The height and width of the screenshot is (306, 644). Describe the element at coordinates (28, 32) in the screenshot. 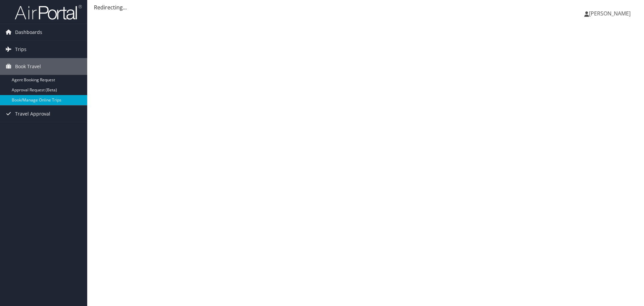

I see `span: Dashboards` at that location.